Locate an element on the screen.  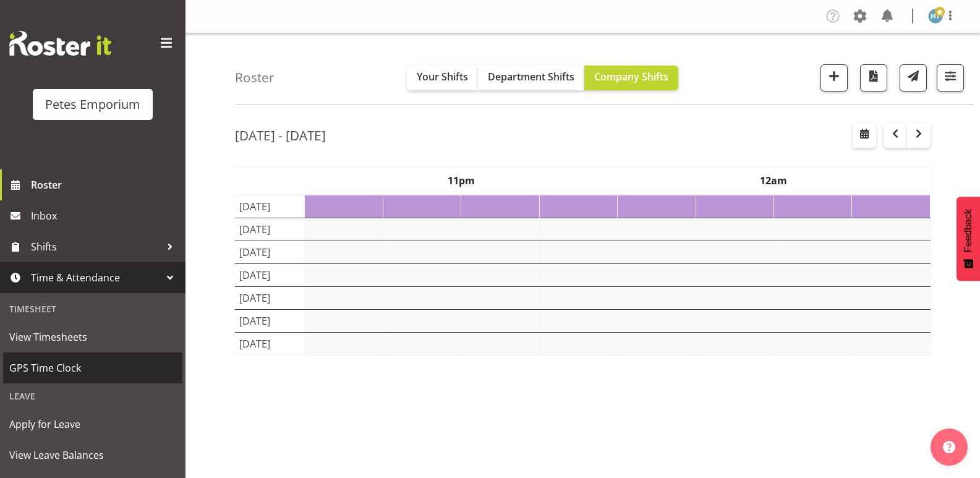
a: View Timesheets is located at coordinates (93, 337).